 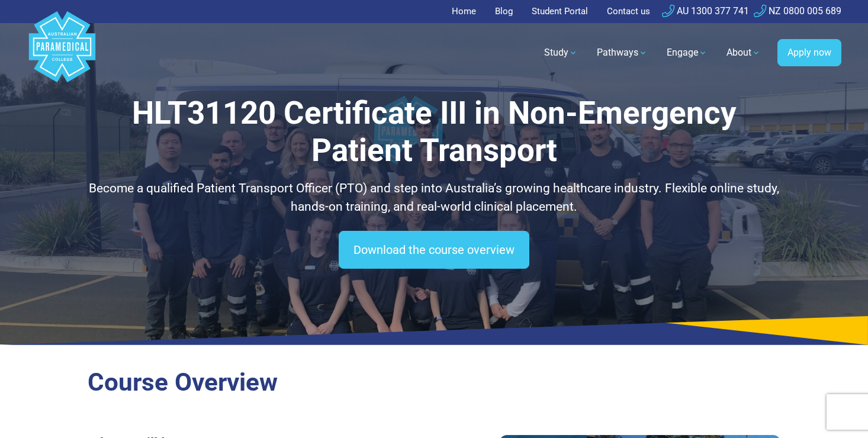 What do you see at coordinates (434, 198) in the screenshot?
I see `p: Become a qualified Patient Transport Officer (PTO) and step into Australia’s growing healthcare i...` at bounding box center [434, 198].